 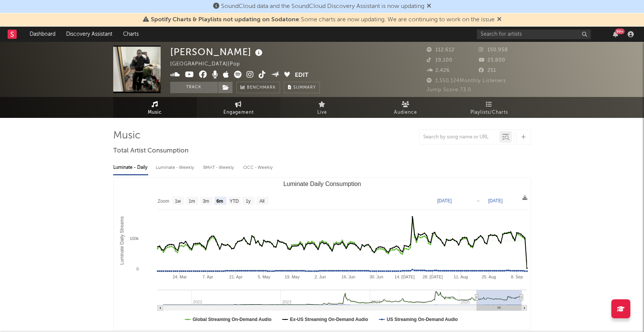 I want to click on span: Summary, so click(x=304, y=87).